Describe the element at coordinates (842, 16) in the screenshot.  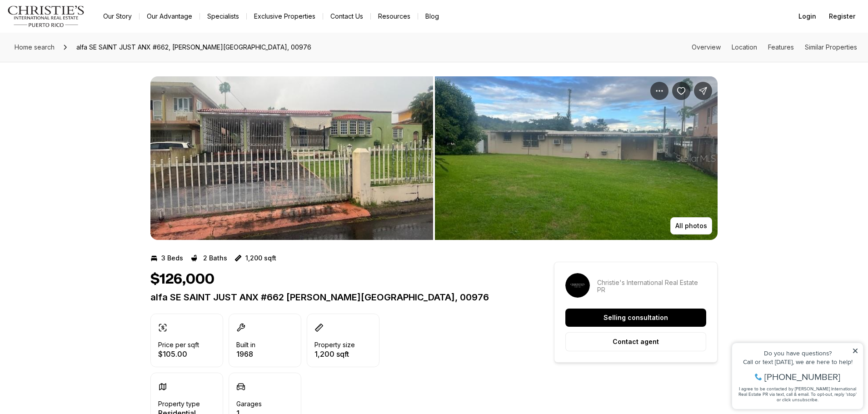
I see `button: Register` at that location.